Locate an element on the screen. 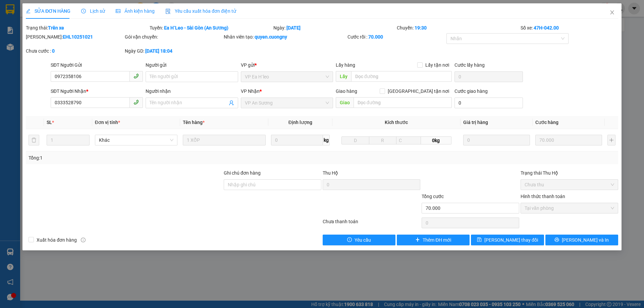 The width and height of the screenshot is (644, 308). input: VD: Bàn, Ghế is located at coordinates (224, 140).